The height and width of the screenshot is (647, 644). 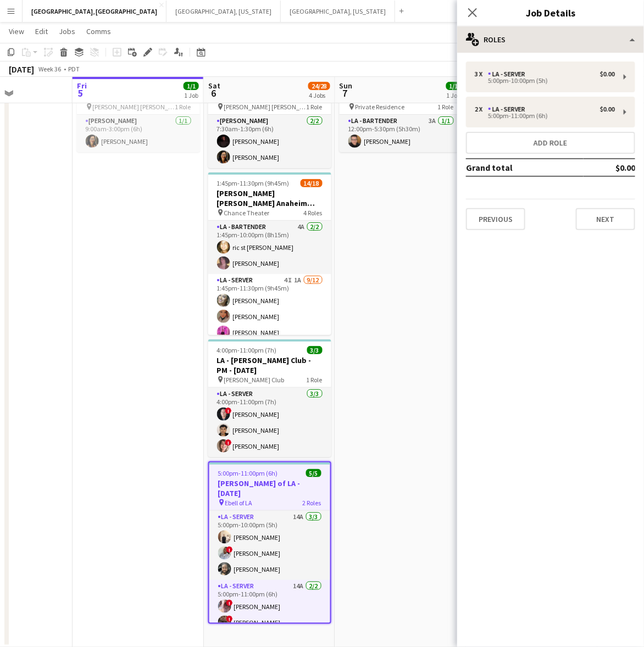 What do you see at coordinates (312, 503) in the screenshot?
I see `span: 2 Roles` at bounding box center [312, 503].